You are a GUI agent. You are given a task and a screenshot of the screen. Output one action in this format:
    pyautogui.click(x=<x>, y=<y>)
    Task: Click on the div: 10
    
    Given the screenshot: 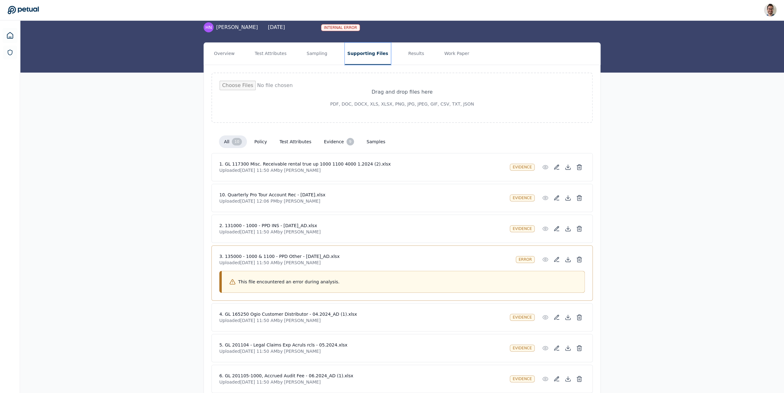 What is the action you would take?
    pyautogui.click(x=236, y=142)
    